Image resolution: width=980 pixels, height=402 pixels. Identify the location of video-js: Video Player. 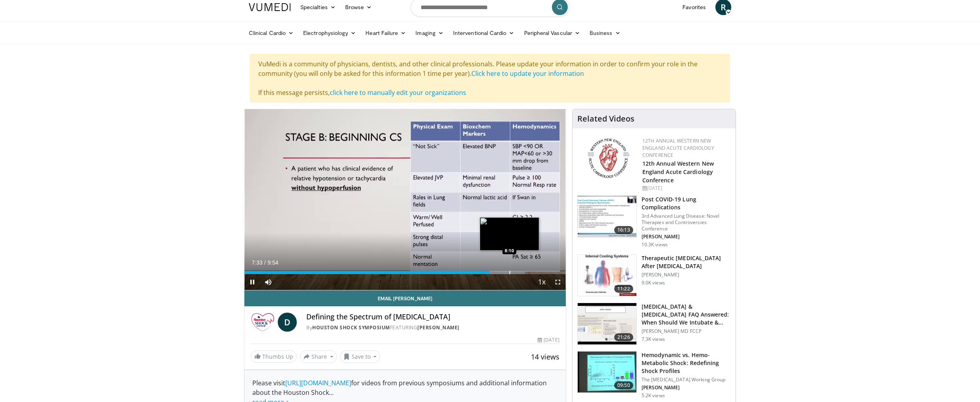
(405, 200).